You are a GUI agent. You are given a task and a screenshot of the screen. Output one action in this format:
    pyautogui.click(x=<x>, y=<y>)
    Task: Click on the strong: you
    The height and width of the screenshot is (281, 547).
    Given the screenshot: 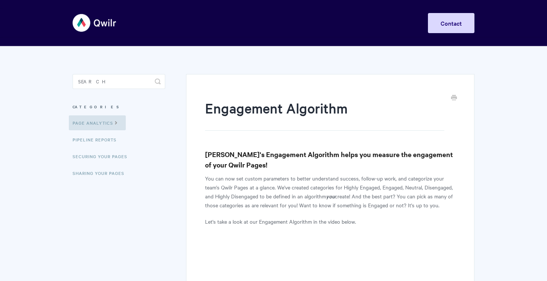 What is the action you would take?
    pyautogui.click(x=331, y=196)
    